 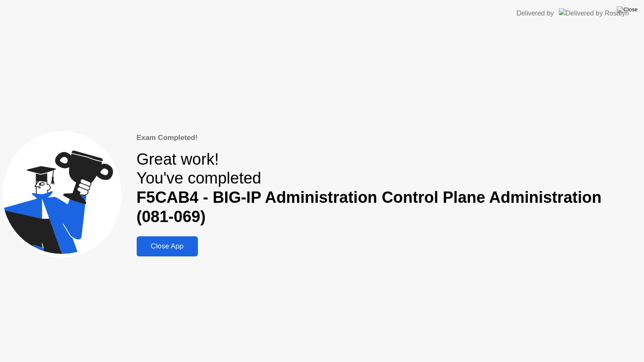 I want to click on div: Close App, so click(x=167, y=246).